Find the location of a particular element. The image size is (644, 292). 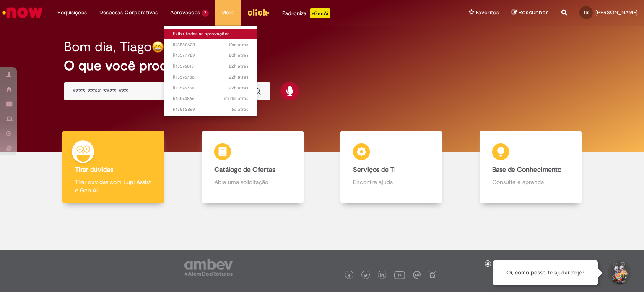

img: logo_footer_linkedin.png is located at coordinates (382, 275).